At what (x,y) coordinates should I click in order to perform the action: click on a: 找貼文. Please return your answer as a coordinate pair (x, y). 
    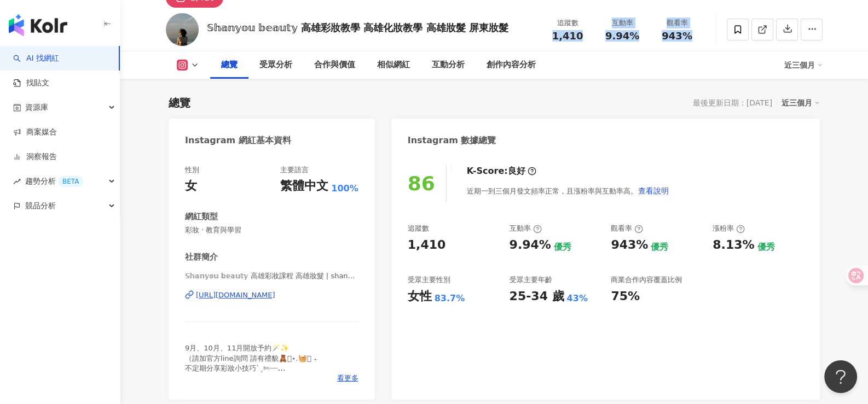
    Looking at the image, I should click on (31, 83).